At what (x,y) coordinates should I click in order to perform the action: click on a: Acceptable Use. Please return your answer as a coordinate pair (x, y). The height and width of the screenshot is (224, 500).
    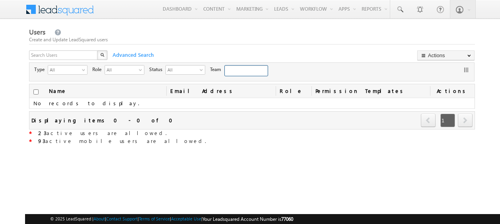
    Looking at the image, I should click on (186, 219).